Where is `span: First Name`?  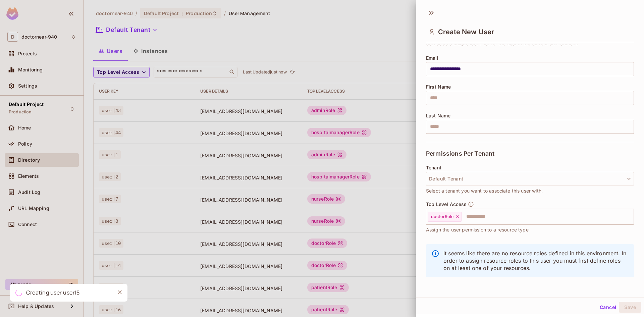 span: First Name is located at coordinates (439, 87).